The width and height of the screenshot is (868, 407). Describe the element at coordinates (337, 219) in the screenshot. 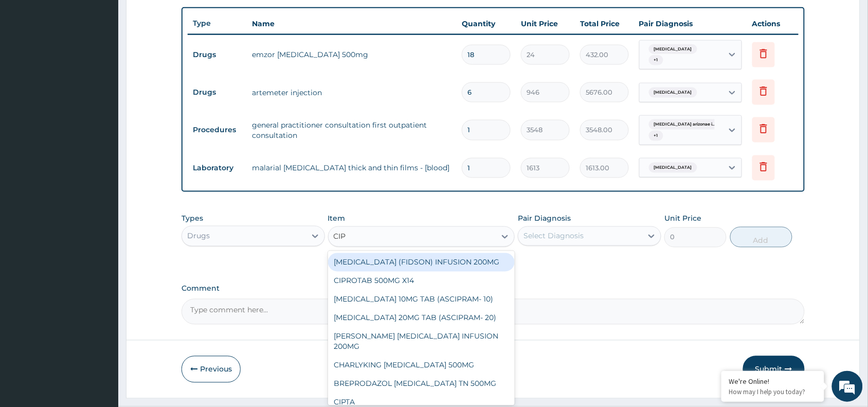

I see `label: Item` at that location.